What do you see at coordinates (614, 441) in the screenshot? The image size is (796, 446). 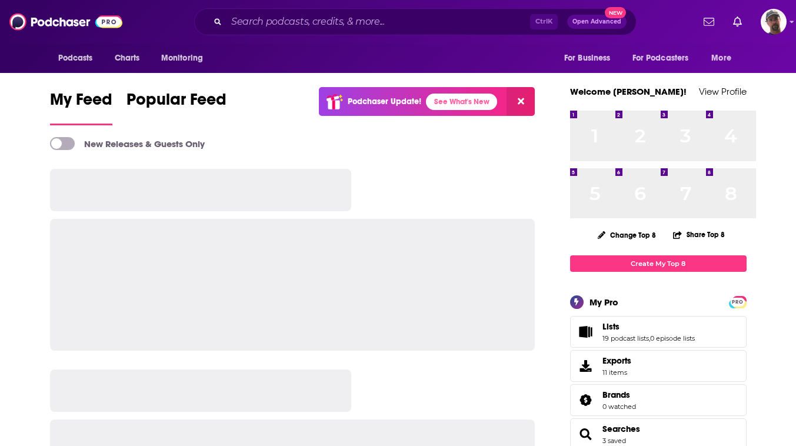 I see `a: 3 saved` at bounding box center [614, 441].